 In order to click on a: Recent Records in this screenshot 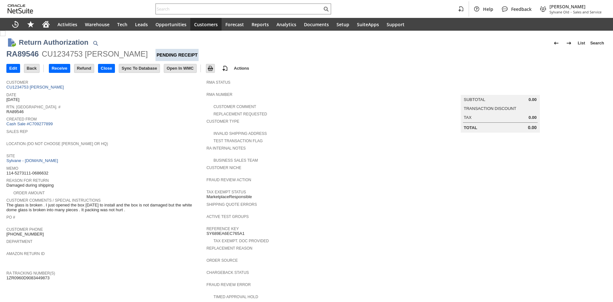, I will do `click(15, 24)`.